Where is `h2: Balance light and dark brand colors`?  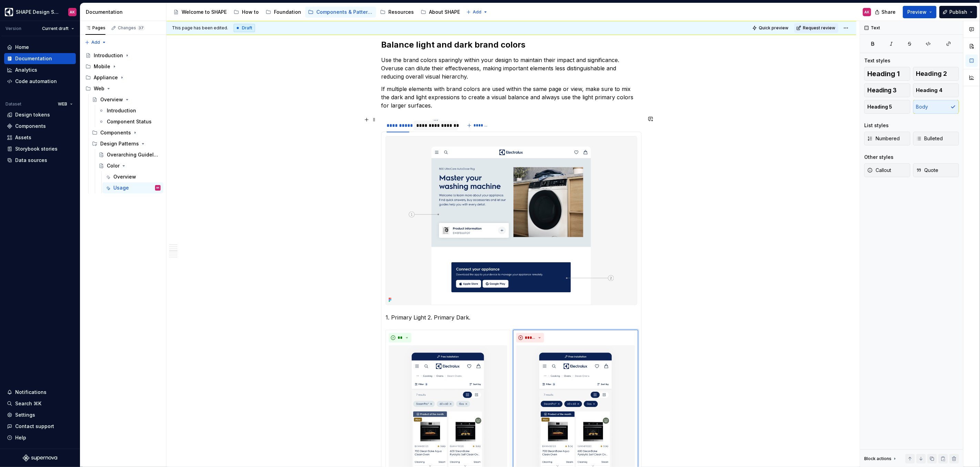 h2: Balance light and dark brand colors is located at coordinates (511, 45).